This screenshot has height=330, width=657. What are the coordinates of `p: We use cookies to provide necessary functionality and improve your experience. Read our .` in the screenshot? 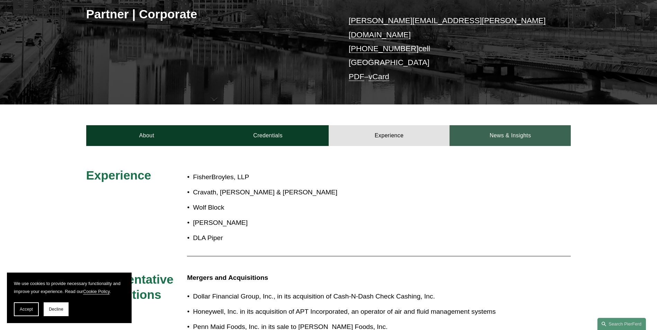 It's located at (69, 288).